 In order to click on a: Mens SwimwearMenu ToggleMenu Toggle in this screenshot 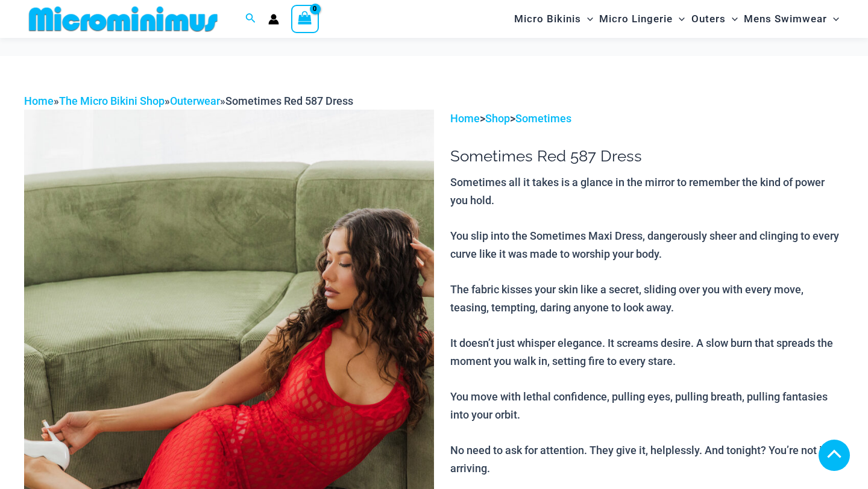, I will do `click(792, 19)`.